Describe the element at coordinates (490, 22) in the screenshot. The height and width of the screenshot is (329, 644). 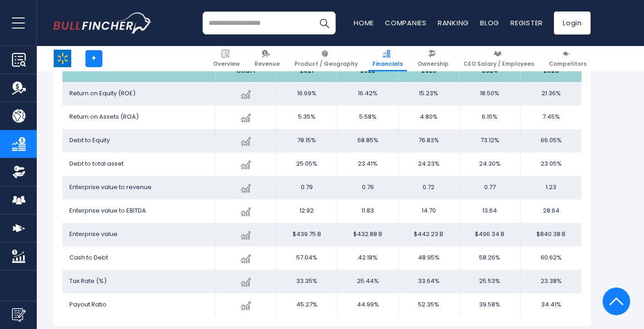
I see `a: Blog` at that location.